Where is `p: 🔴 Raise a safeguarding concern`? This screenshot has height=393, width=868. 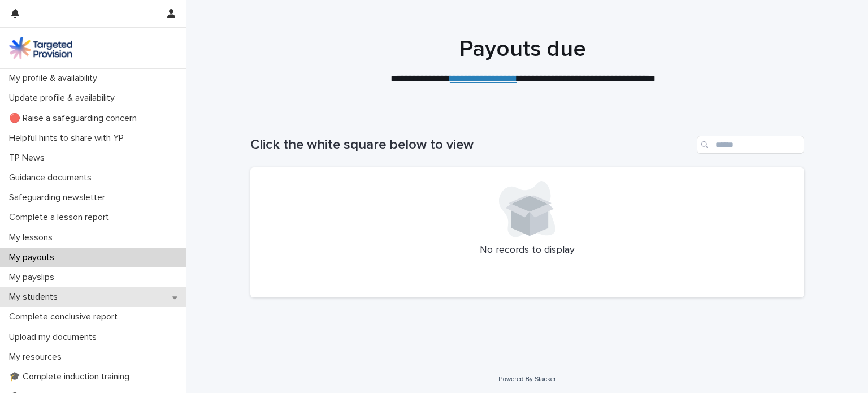
p: 🔴 Raise a safeguarding concern is located at coordinates (75, 118).